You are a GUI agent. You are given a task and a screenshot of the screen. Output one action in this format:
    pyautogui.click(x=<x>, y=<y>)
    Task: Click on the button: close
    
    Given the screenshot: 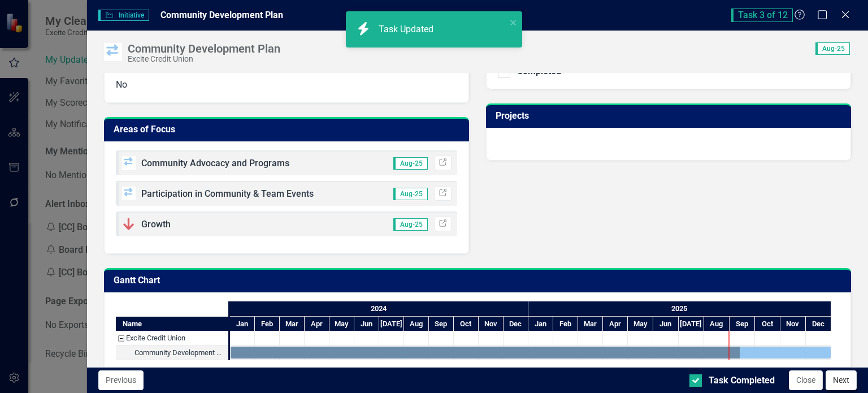 What is the action you would take?
    pyautogui.click(x=514, y=22)
    